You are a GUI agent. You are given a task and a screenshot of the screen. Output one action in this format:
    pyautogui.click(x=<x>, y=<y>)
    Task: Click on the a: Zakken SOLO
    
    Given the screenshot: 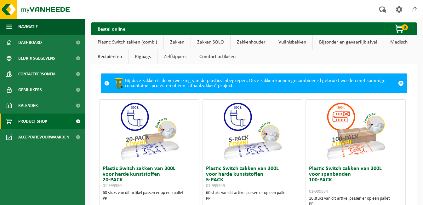 What is the action you would take?
    pyautogui.click(x=210, y=42)
    